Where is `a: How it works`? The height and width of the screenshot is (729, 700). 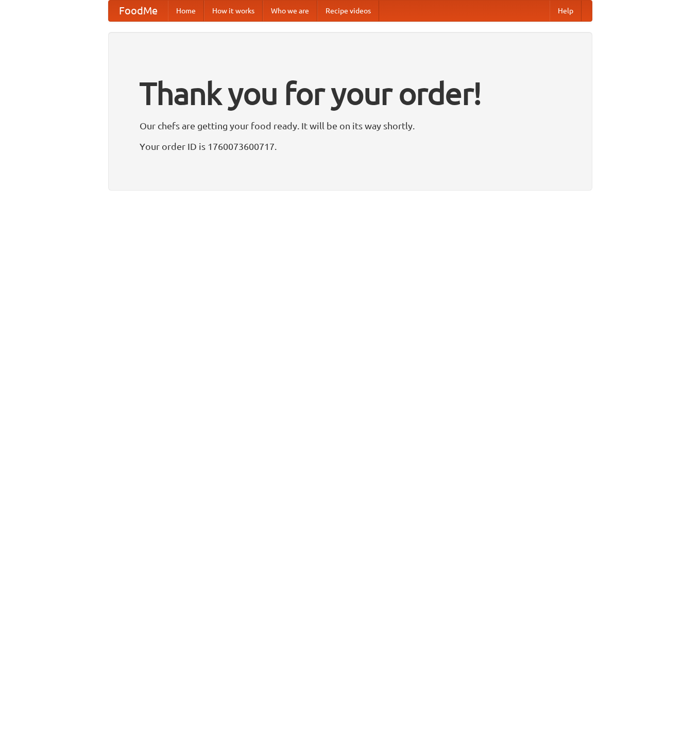 a: How it works is located at coordinates (233, 10).